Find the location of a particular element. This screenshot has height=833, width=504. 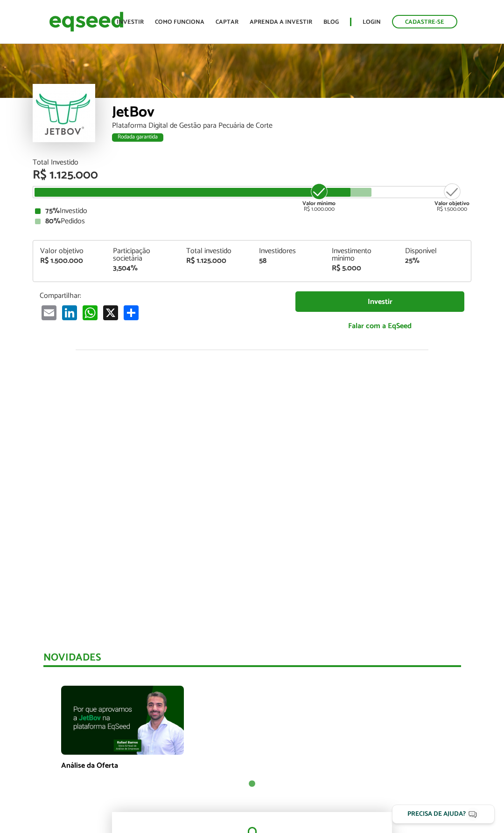

div: JetBov is located at coordinates (292, 113).